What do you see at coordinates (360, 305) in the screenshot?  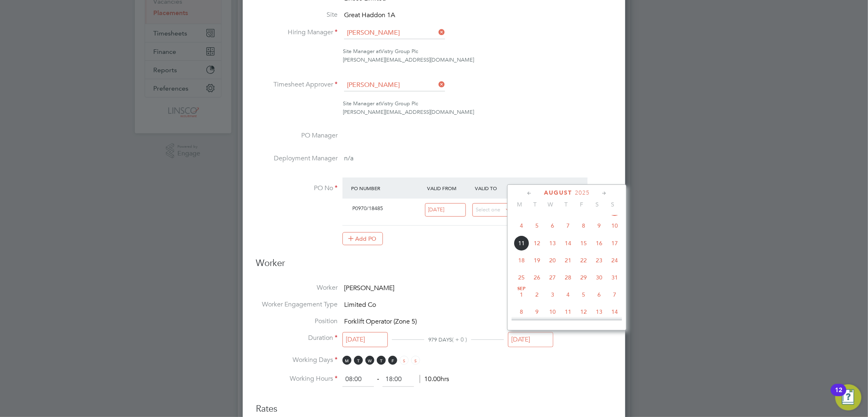 I see `span: Limited Co` at bounding box center [360, 305].